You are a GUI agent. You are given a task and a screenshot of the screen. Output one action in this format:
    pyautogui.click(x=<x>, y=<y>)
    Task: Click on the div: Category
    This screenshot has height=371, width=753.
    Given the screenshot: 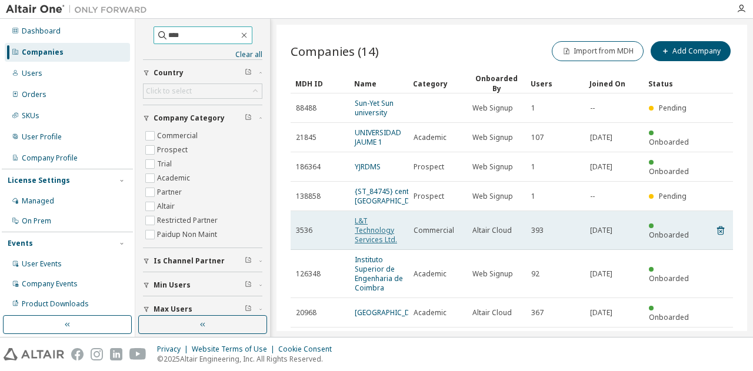 What is the action you would take?
    pyautogui.click(x=437, y=83)
    